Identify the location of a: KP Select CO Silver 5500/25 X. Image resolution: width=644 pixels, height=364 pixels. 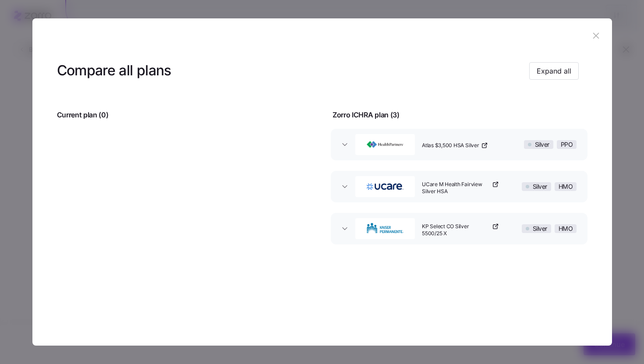
(461, 230).